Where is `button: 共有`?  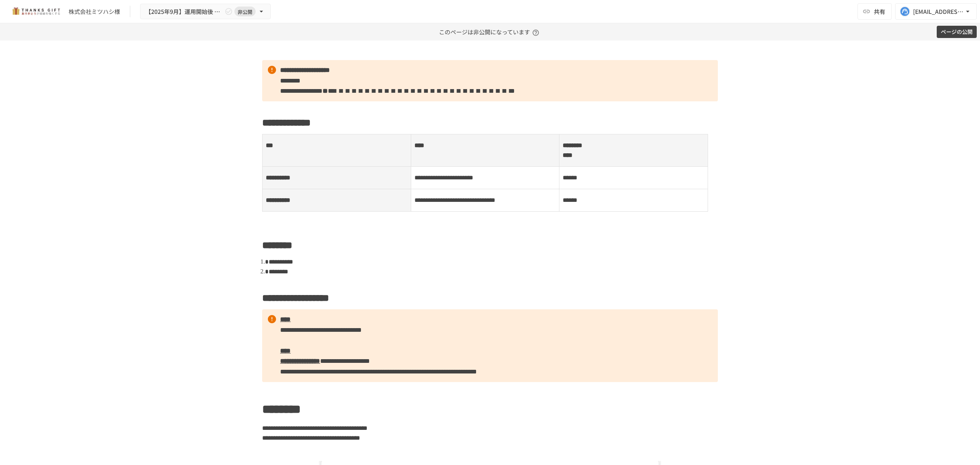
button: 共有 is located at coordinates (875, 12).